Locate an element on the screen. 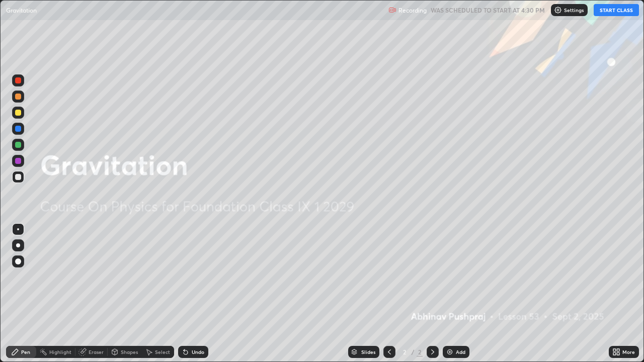 The height and width of the screenshot is (362, 644). div: Add is located at coordinates (460, 352).